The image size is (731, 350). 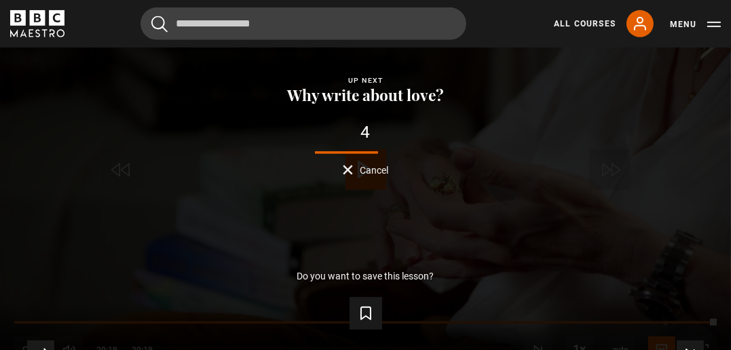 I want to click on div: Up next, so click(x=365, y=81).